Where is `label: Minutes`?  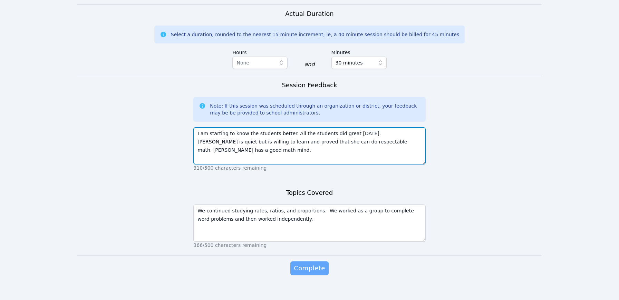 label: Minutes is located at coordinates (359, 51).